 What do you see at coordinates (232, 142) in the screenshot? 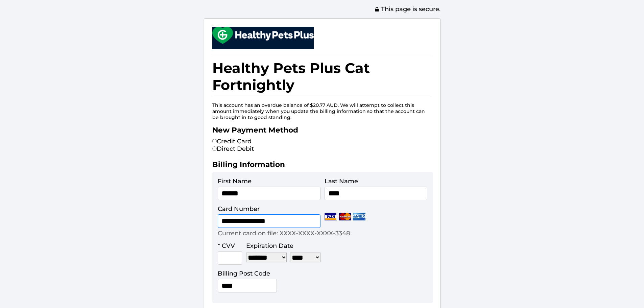
I see `label: Credit Card` at bounding box center [232, 142].